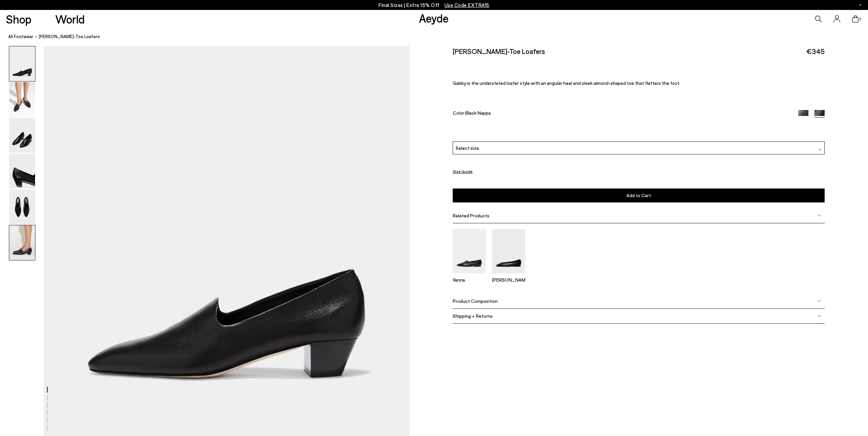  What do you see at coordinates (467, 148) in the screenshot?
I see `span: Select size` at bounding box center [467, 148].